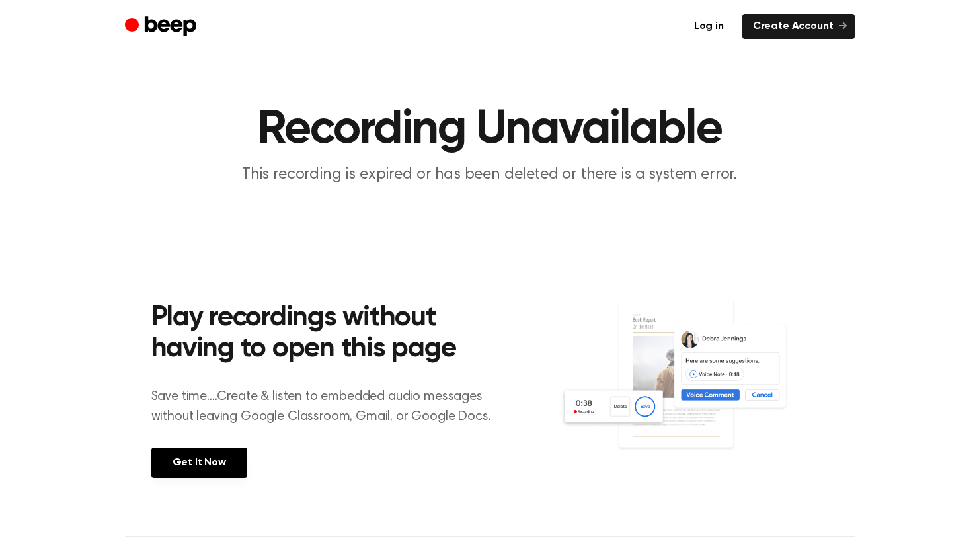  I want to click on p: Save time....Create & listen to embedded audio messages without leaving Google Classroom, Gmail, ..., so click(329, 407).